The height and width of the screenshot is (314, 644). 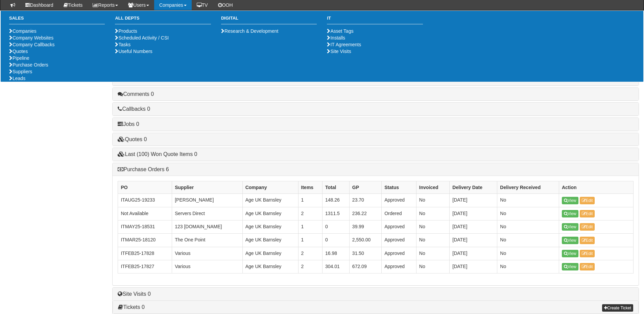 I want to click on th: Supplier, so click(x=207, y=187).